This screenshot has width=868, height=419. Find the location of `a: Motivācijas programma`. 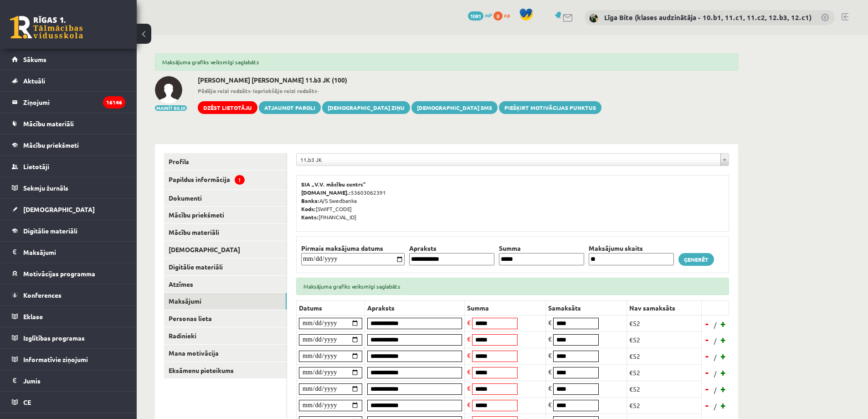

a: Motivācijas programma is located at coordinates (68, 274).